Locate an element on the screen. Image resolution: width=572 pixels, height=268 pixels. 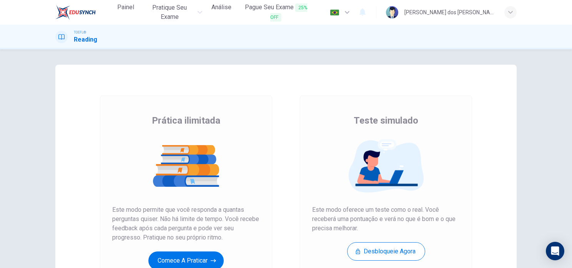
img: EduSynch logo is located at coordinates (75, 12).